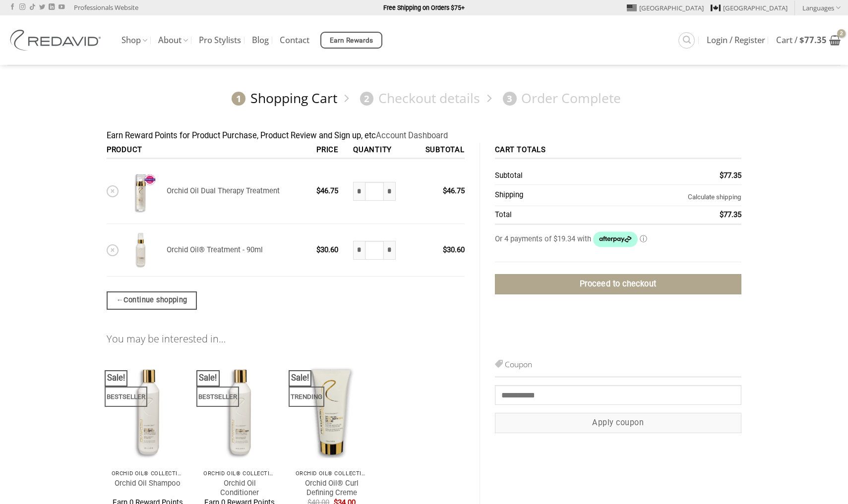  I want to click on th: Shipping, so click(539, 195).